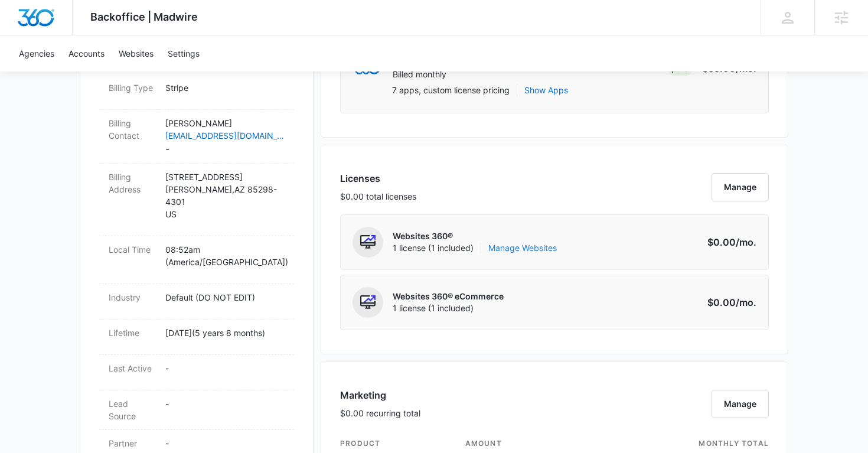  I want to click on dt: Industry, so click(133, 297).